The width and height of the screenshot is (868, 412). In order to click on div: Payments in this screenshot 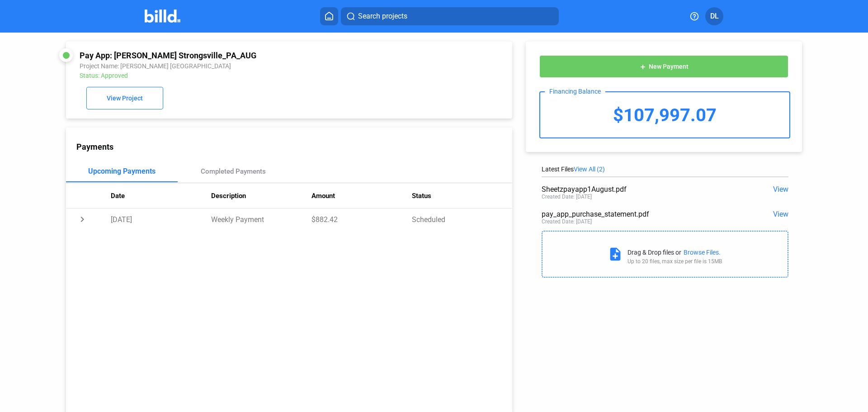, I will do `click(294, 147)`.